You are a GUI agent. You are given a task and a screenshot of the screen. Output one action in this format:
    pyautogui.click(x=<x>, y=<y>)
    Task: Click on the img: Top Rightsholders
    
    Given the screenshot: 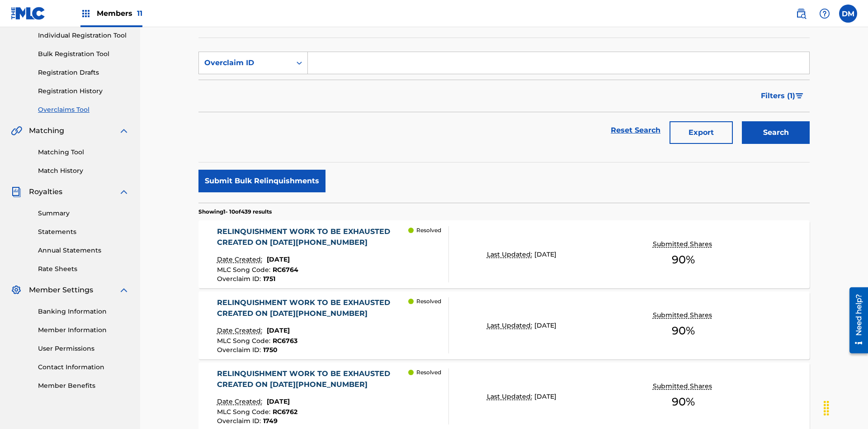 What is the action you would take?
    pyautogui.click(x=86, y=13)
    